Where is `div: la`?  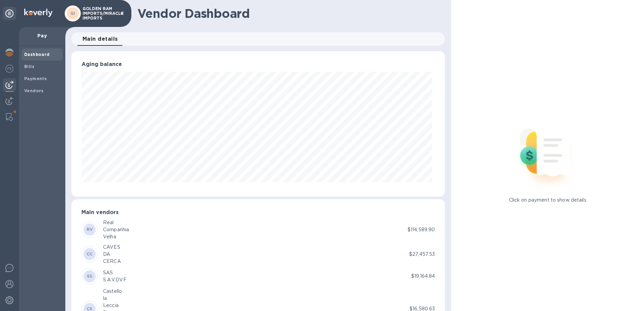 div: la is located at coordinates (113, 298).